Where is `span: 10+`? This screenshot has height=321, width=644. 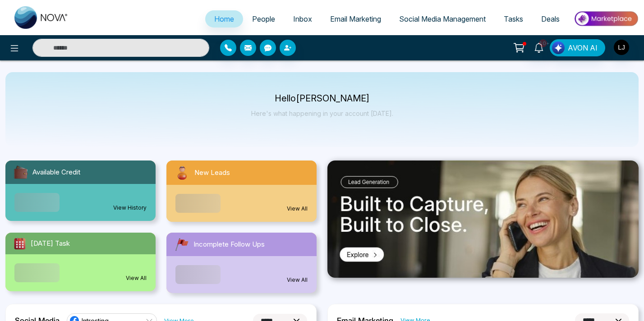
span: 10+ is located at coordinates (543, 43).